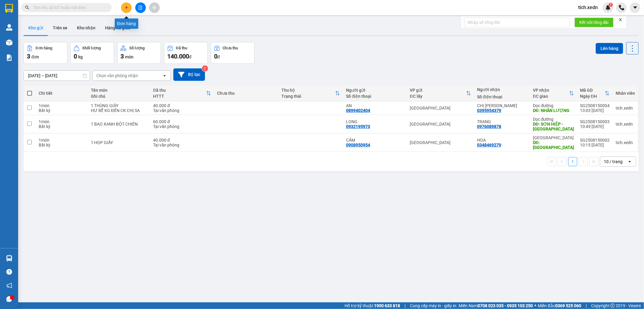  What do you see at coordinates (358, 126) in the screenshot?
I see `div: 0932195973` at bounding box center [358, 126].